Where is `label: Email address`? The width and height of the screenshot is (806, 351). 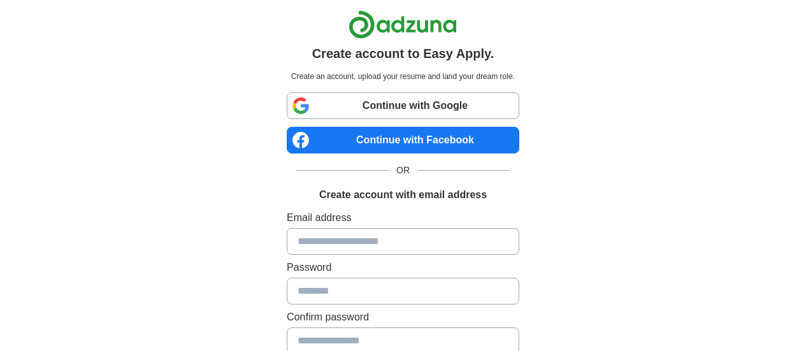
label: Email address is located at coordinates (403, 218).